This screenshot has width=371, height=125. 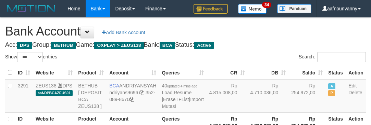 I want to click on th: Action, so click(x=356, y=73).